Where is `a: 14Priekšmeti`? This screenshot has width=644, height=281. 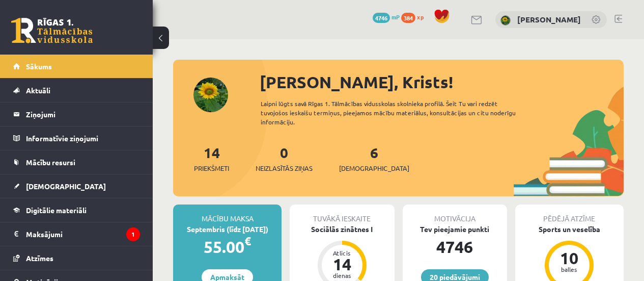
a: 14Priekšmeti is located at coordinates (211, 158).